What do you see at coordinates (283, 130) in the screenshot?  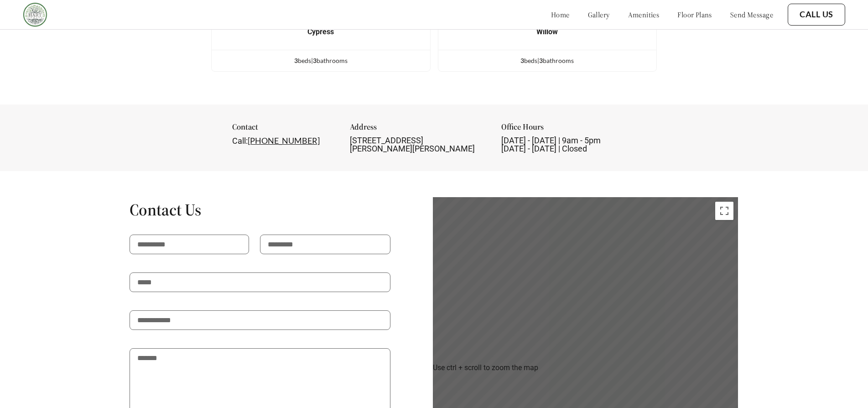 I see `div: Contact` at bounding box center [283, 130].